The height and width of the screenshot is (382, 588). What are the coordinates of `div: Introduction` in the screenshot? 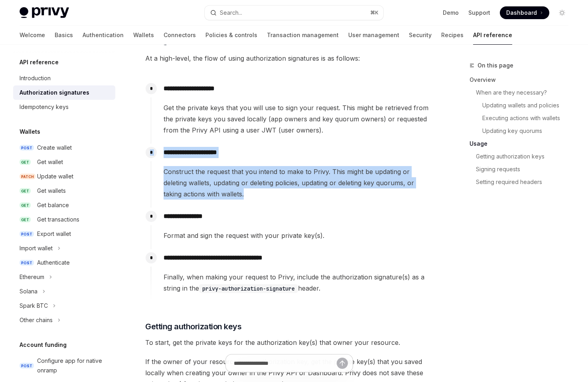 It's located at (35, 78).